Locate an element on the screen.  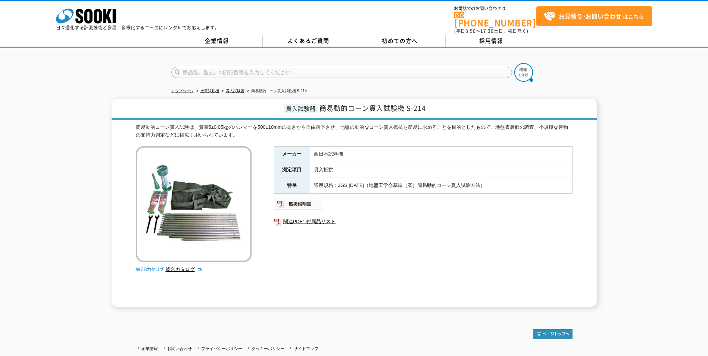
div: 簡易動的コーン貫入試験は、質量5±0.05kgのハンマーを500±10mmの高さから自由落下させ、地盤の動的なコーン貫入抵抗を簡易に求めることを目的としたもので、地盤表層部の調査、小規模な建物の... is located at coordinates (354, 131).